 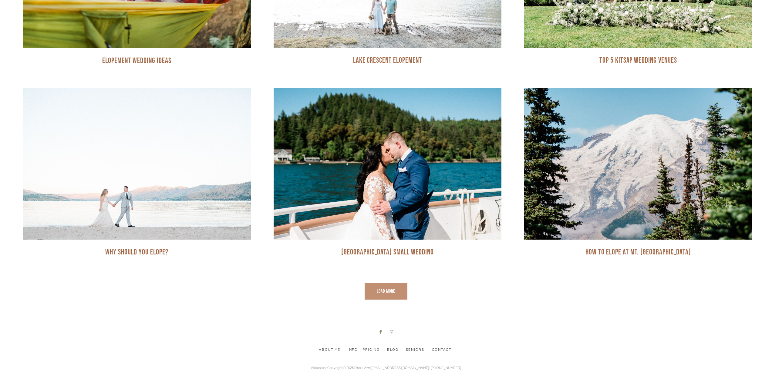 What do you see at coordinates (386, 291) in the screenshot?
I see `span: Load More` at bounding box center [386, 291].